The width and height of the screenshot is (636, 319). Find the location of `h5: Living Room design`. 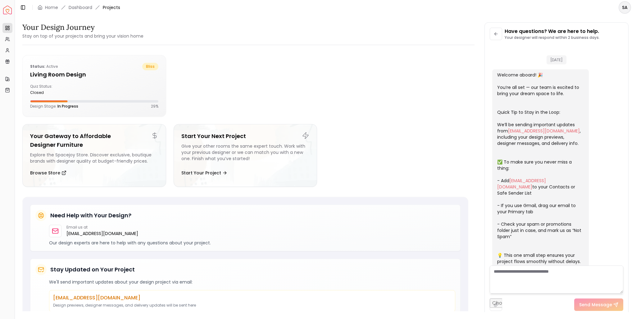

h5: Living Room design is located at coordinates (94, 75).